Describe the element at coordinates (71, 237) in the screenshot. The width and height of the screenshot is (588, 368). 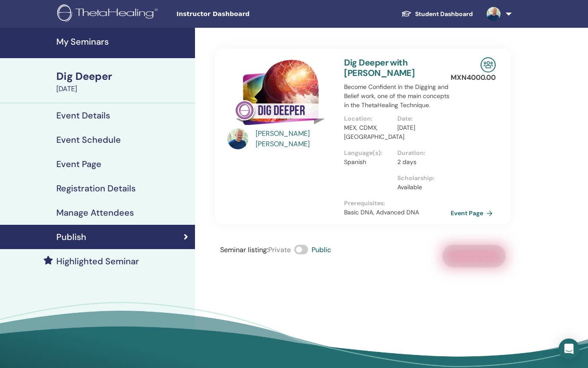
I see `h4: Publish` at that location.